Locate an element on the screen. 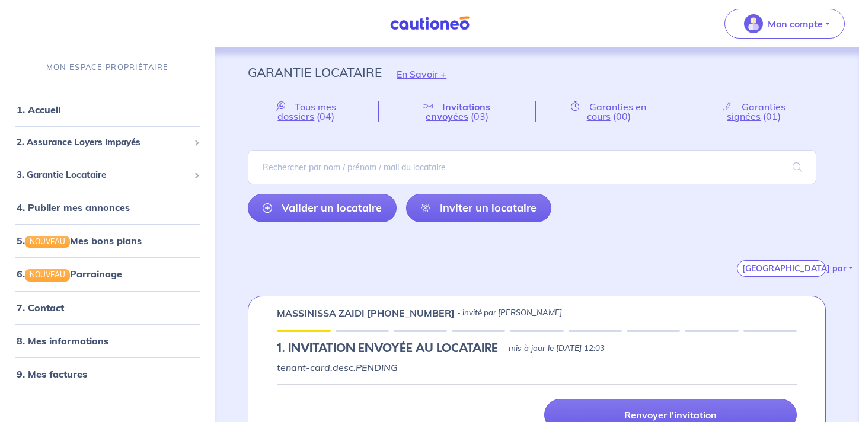 The image size is (859, 422). a: 7. Contact is located at coordinates (40, 308).